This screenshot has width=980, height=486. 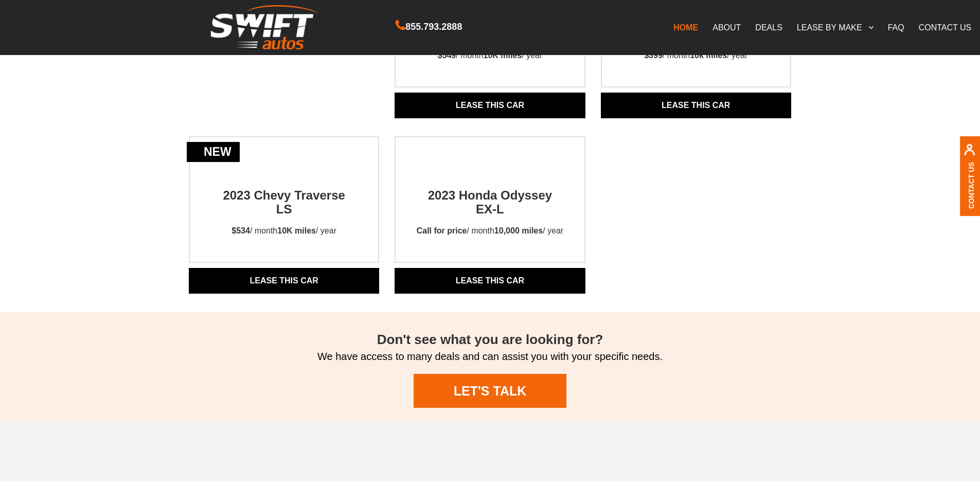 I want to click on strong: $534, so click(x=241, y=230).